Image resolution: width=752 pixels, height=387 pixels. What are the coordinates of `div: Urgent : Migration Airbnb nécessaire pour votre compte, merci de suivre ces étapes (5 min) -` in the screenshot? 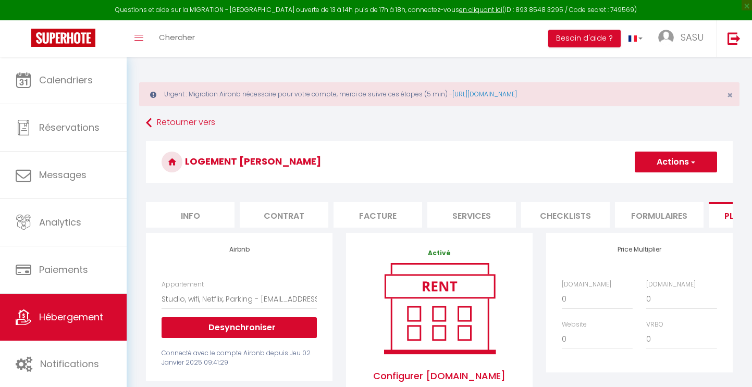 It's located at (439, 94).